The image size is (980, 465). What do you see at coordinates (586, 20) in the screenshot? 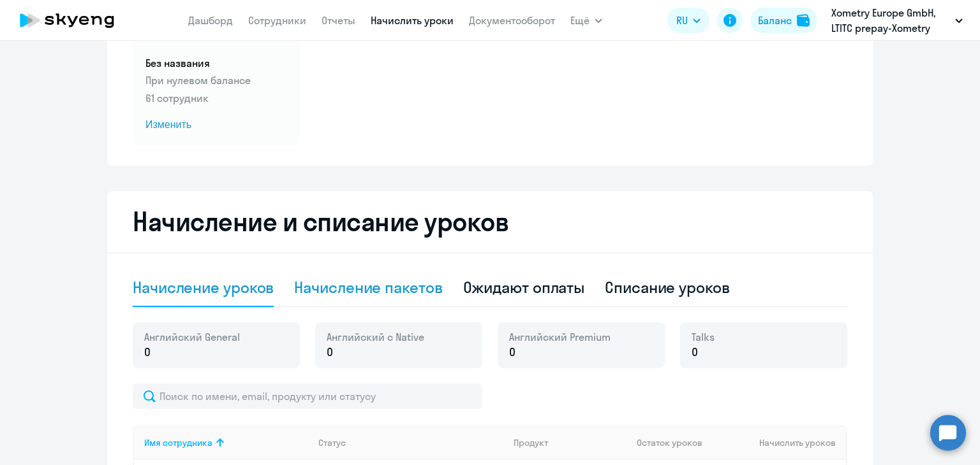
I see `button: Ещё` at bounding box center [586, 20].